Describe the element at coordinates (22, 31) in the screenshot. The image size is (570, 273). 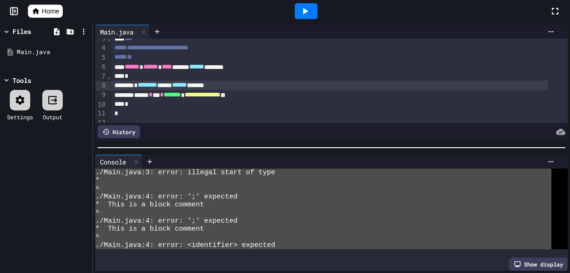
I see `div: Files` at that location.